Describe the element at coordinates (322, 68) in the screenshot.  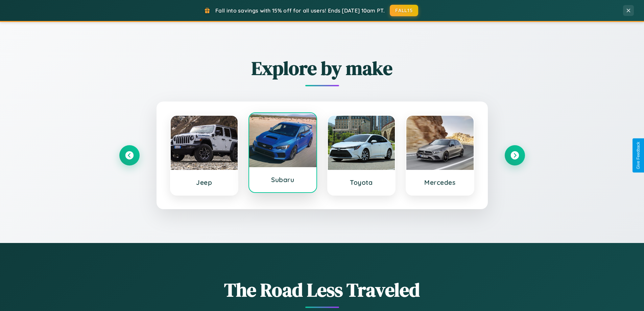
I see `h2: Explore by make` at that location.